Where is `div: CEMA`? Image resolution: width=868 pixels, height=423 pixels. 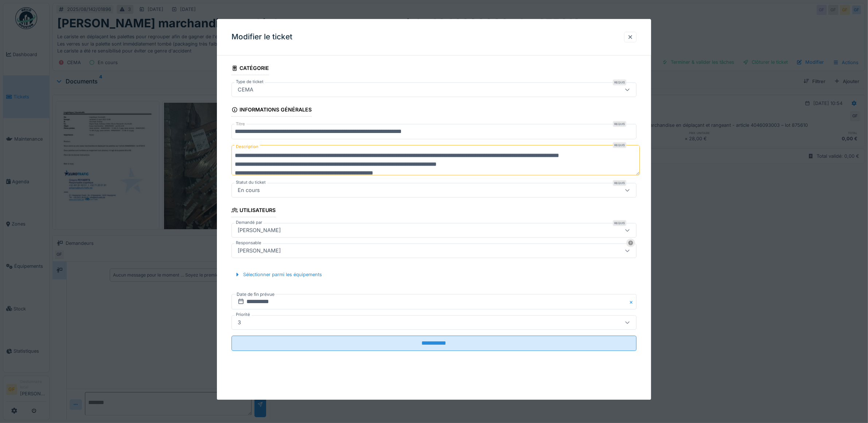 div: CEMA is located at coordinates (246, 89).